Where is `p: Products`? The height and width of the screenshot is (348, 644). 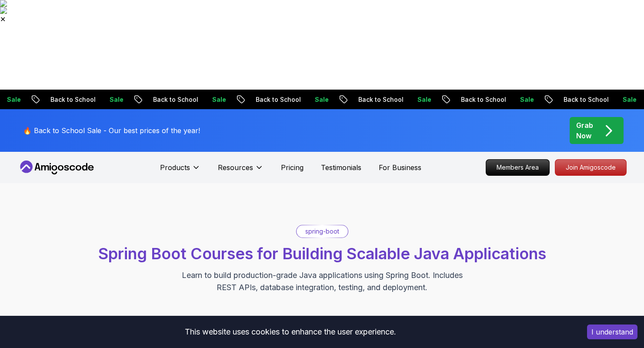
p: Products is located at coordinates (175, 168).